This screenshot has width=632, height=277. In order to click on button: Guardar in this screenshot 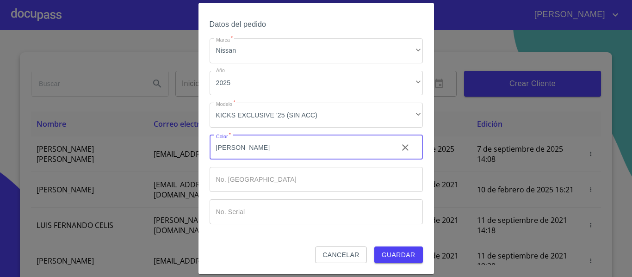, I will do `click(398, 255)`.